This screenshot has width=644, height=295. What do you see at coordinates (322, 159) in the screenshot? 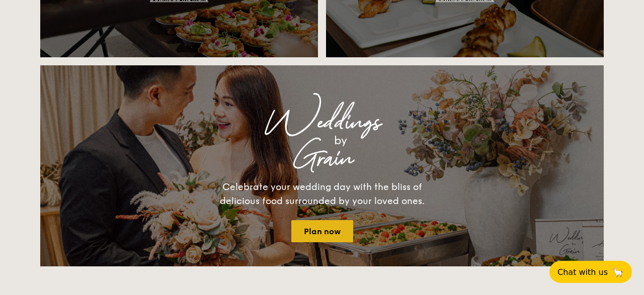
I see `div: Grain` at bounding box center [322, 159].